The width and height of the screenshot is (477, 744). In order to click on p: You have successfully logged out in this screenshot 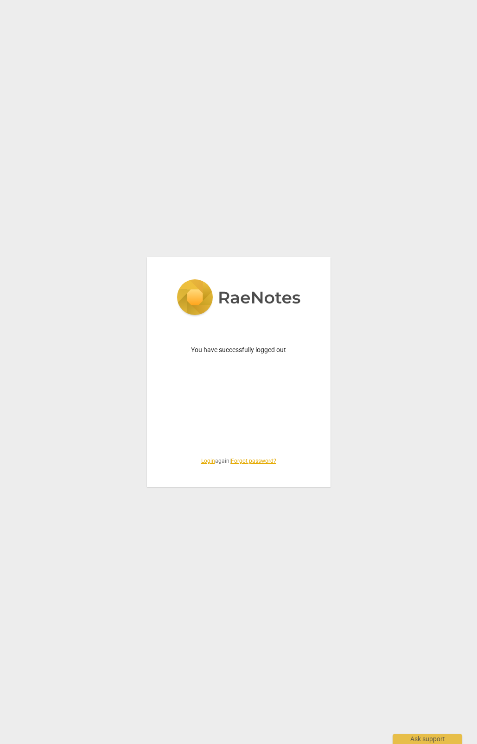, I will do `click(239, 350)`.